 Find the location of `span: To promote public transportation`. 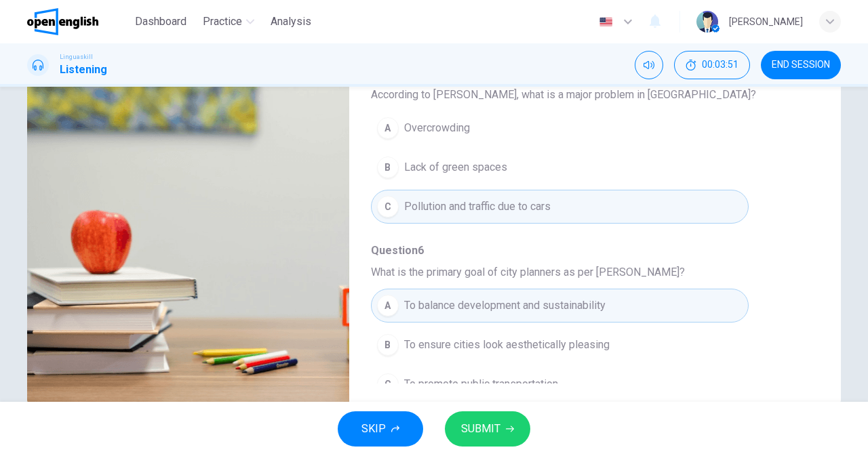

span: To promote public transportation is located at coordinates (481, 384).